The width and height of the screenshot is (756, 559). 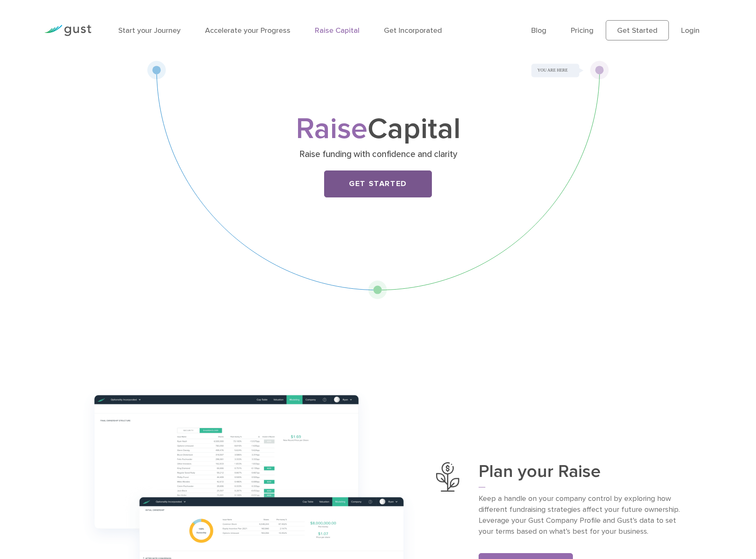 I want to click on h1: Capital, so click(x=378, y=129).